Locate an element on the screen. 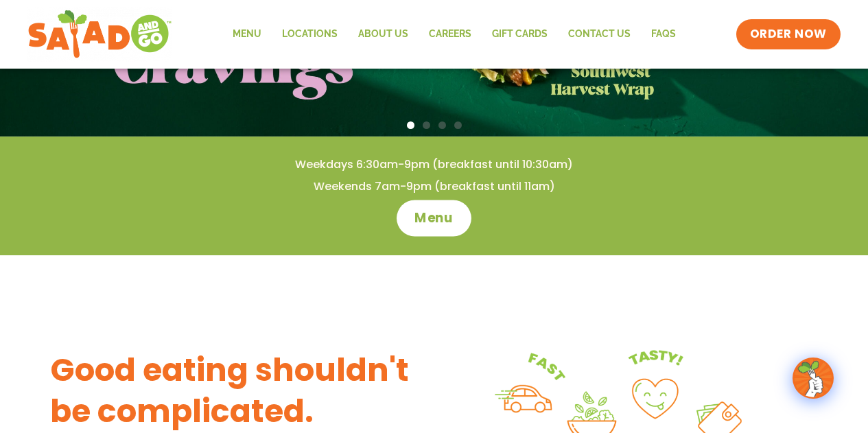 This screenshot has width=868, height=433. h4: Weekends 7am-9pm (breakfast until 11am) is located at coordinates (434, 187).